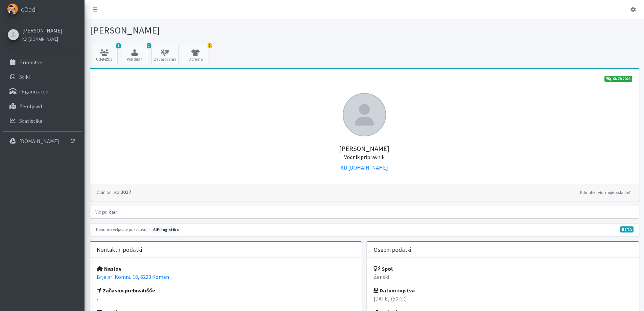  Describe the element at coordinates (109, 269) in the screenshot. I see `strong: Naslov` at that location.